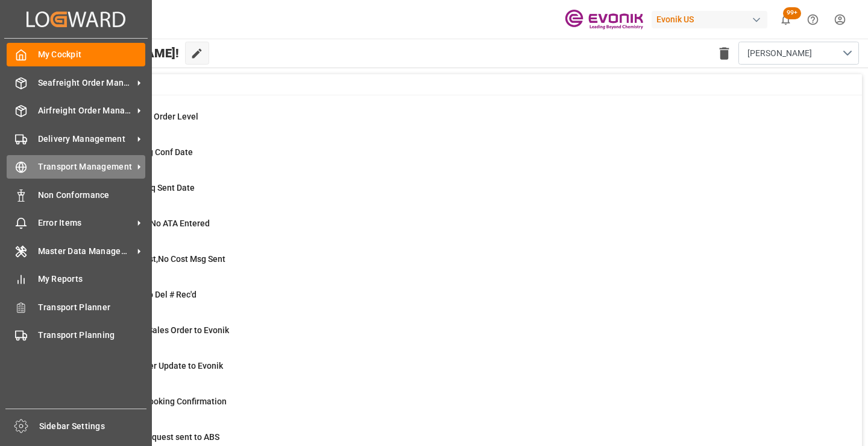 The width and height of the screenshot is (868, 446). Describe the element at coordinates (454, 301) in the screenshot. I see `a: 3ETD < 3 Days,No Del # Rec'dShipment` at that location.